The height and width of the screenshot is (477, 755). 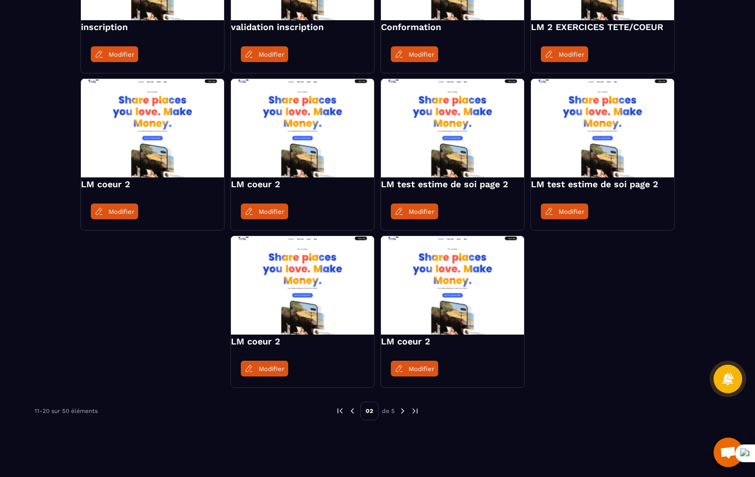 I want to click on h4: LM 2 EXERCICES TETE/COEUR, so click(x=602, y=27).